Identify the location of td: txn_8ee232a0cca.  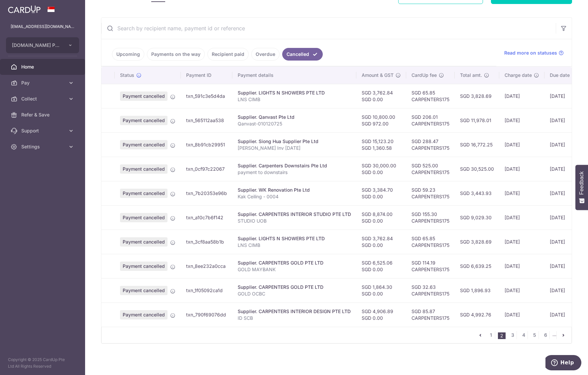
(206, 266).